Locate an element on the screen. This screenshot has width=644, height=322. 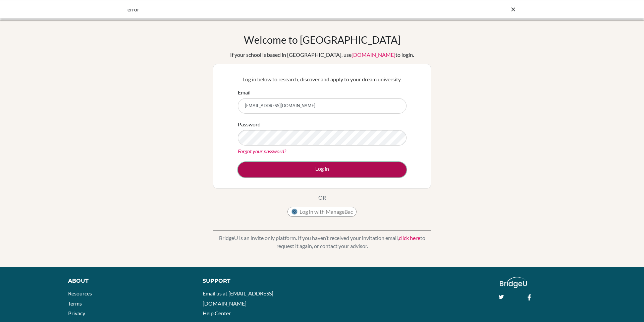
label: Password is located at coordinates (249, 124).